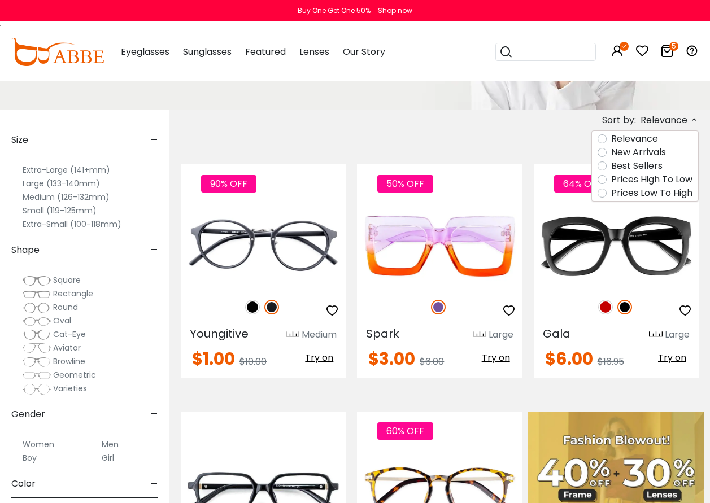 This screenshot has width=710, height=503. Describe the element at coordinates (69, 361) in the screenshot. I see `span: Browline` at that location.